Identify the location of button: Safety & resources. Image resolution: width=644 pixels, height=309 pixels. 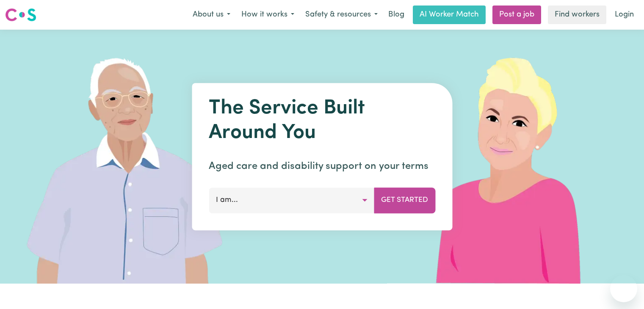
(341, 15).